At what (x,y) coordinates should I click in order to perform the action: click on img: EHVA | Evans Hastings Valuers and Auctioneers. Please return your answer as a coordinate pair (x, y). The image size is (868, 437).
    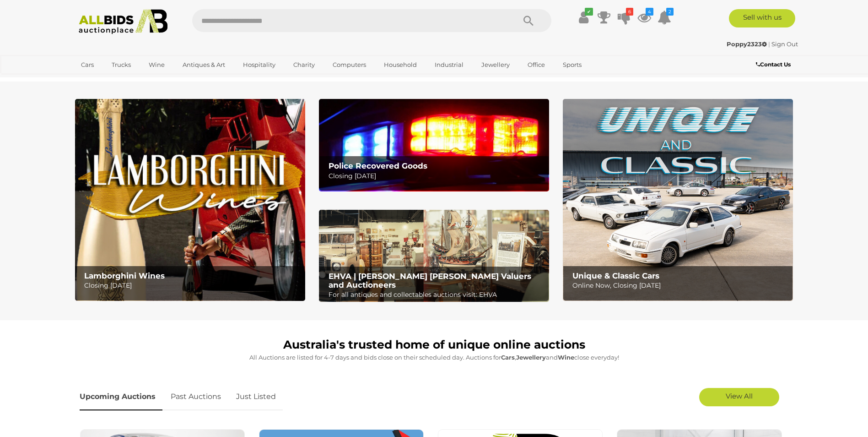
    Looking at the image, I should click on (434, 256).